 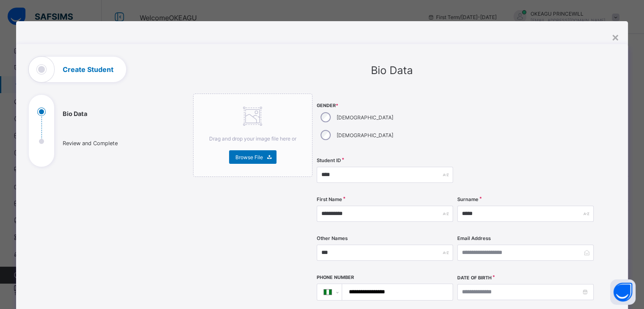 I want to click on span: Bio Data, so click(x=391, y=70).